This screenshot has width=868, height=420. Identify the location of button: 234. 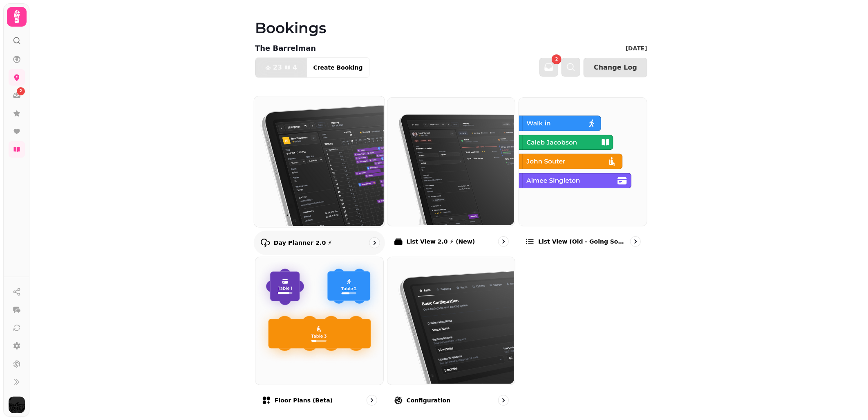
(281, 68).